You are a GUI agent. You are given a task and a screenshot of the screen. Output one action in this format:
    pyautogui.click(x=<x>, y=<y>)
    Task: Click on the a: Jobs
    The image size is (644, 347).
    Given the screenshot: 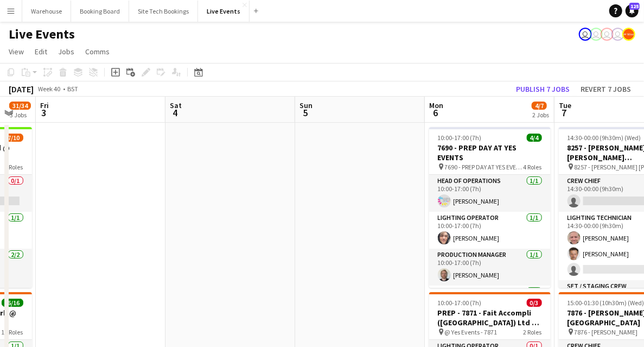 What is the action you would take?
    pyautogui.click(x=66, y=52)
    